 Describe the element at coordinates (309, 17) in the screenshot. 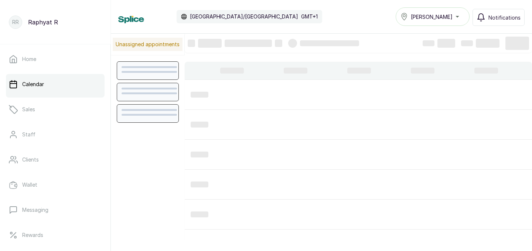

I see `p: GMT+1` at that location.